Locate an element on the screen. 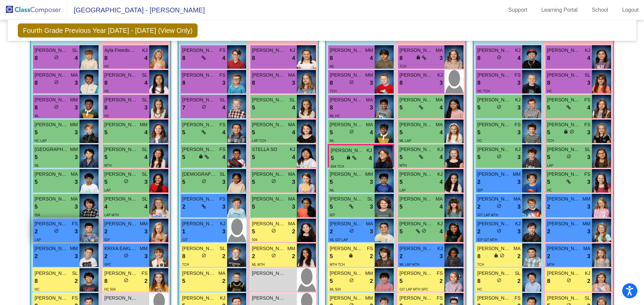 This screenshot has height=305, width=644. span: FS is located at coordinates (222, 75).